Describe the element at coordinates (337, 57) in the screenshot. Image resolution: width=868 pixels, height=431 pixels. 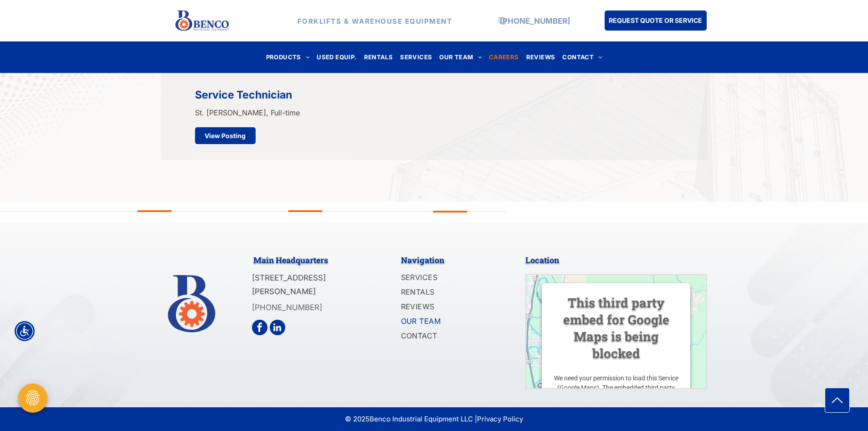
I see `a: USED EQUIP.` at that location.